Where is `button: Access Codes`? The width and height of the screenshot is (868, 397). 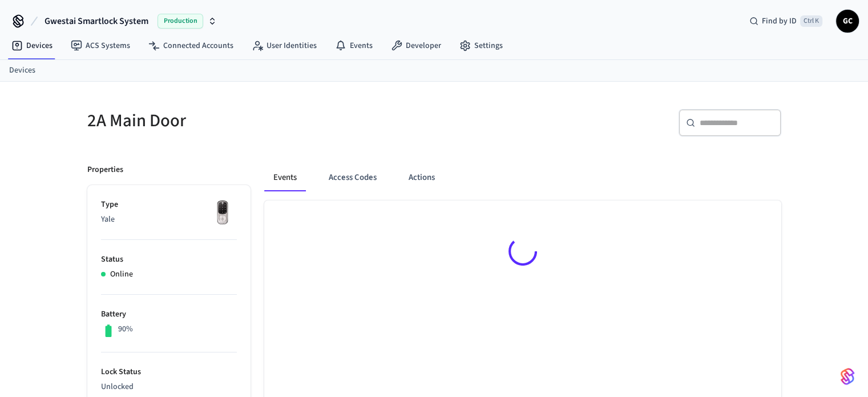
button: Access Codes is located at coordinates (353, 177).